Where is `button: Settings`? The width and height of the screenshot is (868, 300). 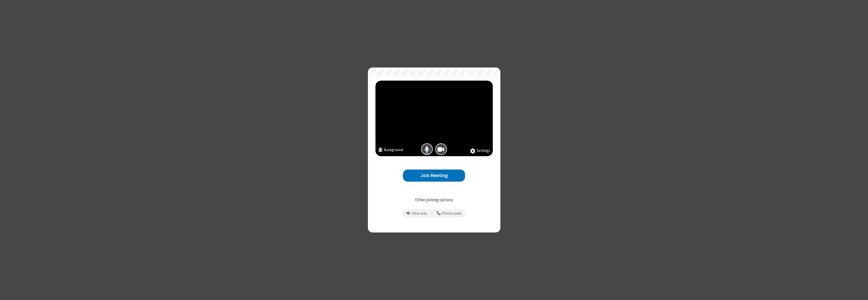
button: Settings is located at coordinates (480, 151).